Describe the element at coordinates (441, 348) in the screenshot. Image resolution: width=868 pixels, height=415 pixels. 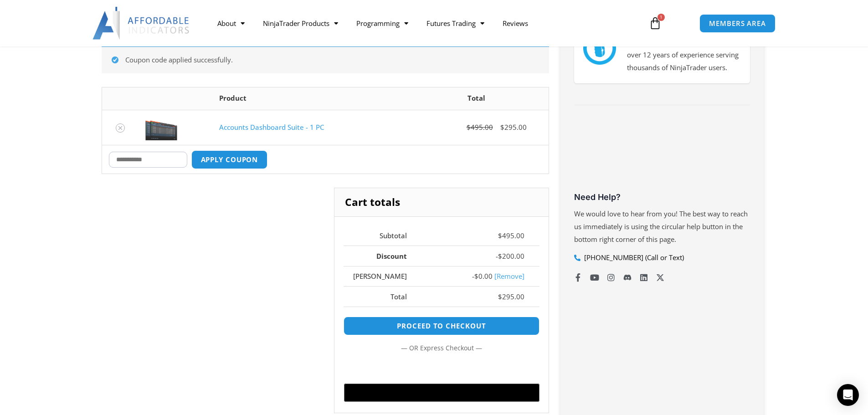
I see `p: — or —` at that location.